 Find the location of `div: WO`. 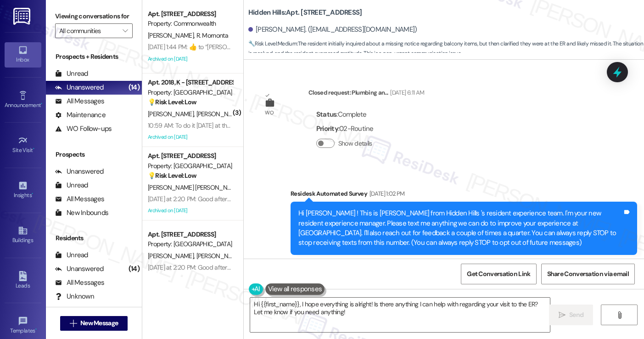

div: WO is located at coordinates (270, 113).